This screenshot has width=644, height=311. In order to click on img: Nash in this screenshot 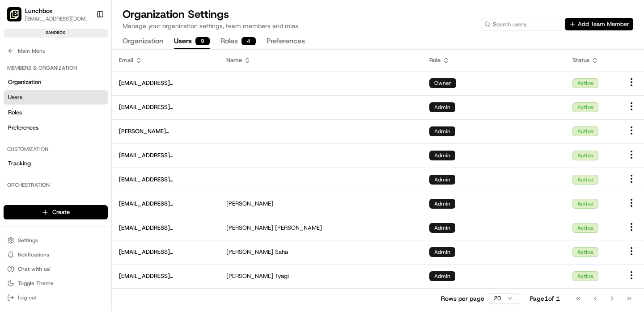, I will do `click(18, 18)`.